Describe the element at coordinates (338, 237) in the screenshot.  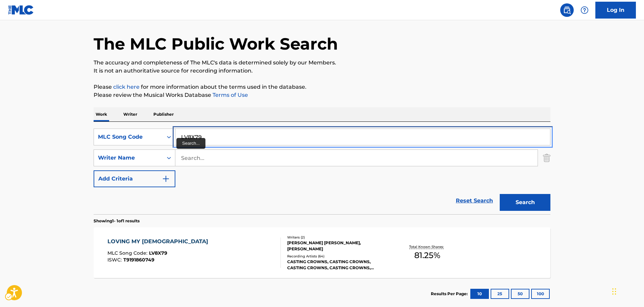
I see `div: Writers ( 2 )` at that location.